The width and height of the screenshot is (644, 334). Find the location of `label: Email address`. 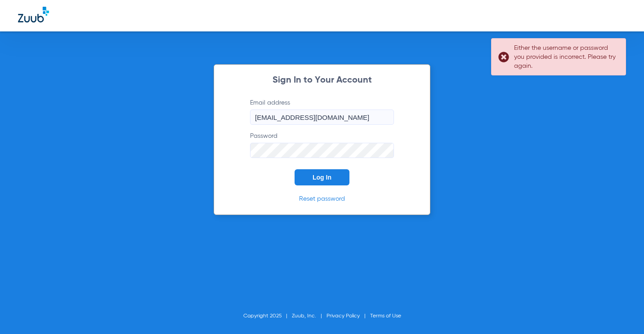

label: Email address is located at coordinates (322, 111).